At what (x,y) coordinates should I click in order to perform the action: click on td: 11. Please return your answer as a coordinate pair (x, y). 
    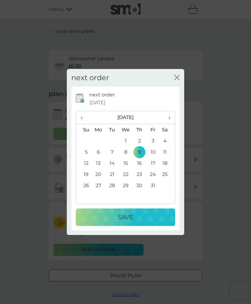
    Looking at the image, I should click on (167, 152).